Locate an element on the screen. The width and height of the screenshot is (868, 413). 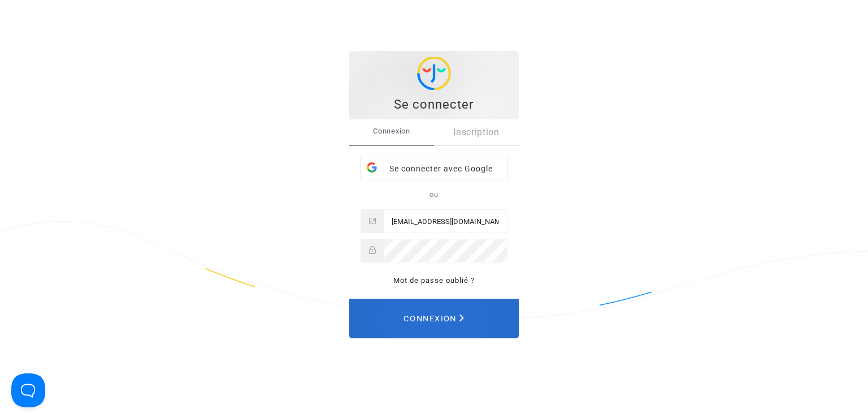
a: Inscription is located at coordinates (476, 132).